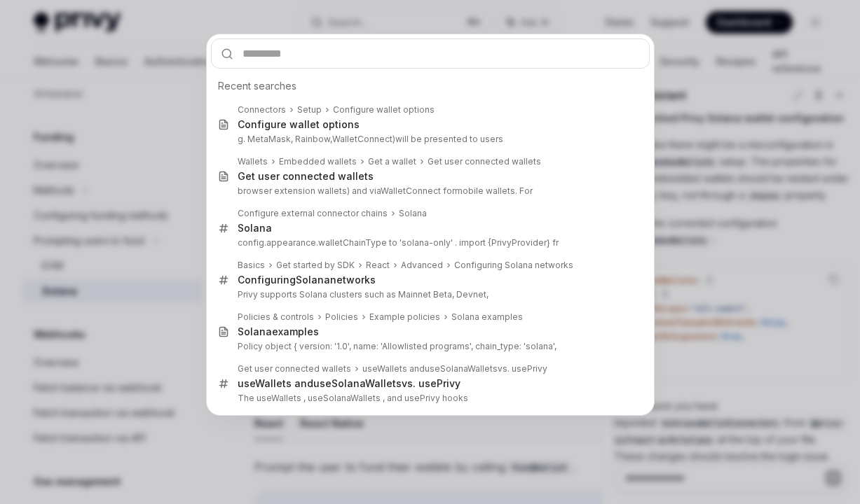  What do you see at coordinates (276, 317) in the screenshot?
I see `div: Policies & controls` at bounding box center [276, 317].